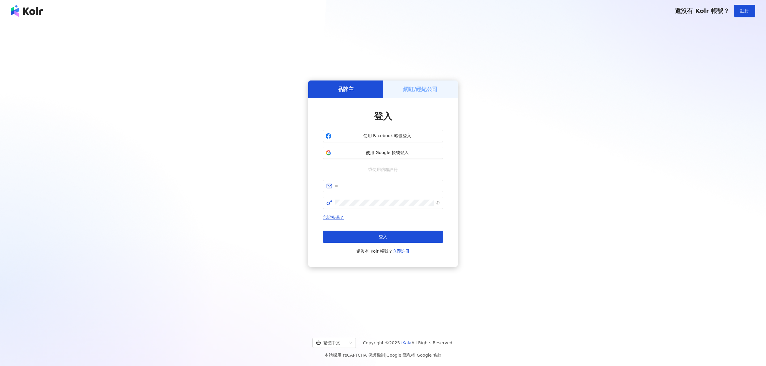  What do you see at coordinates (331, 343) in the screenshot?
I see `div: 繁體中文` at bounding box center [331, 343].